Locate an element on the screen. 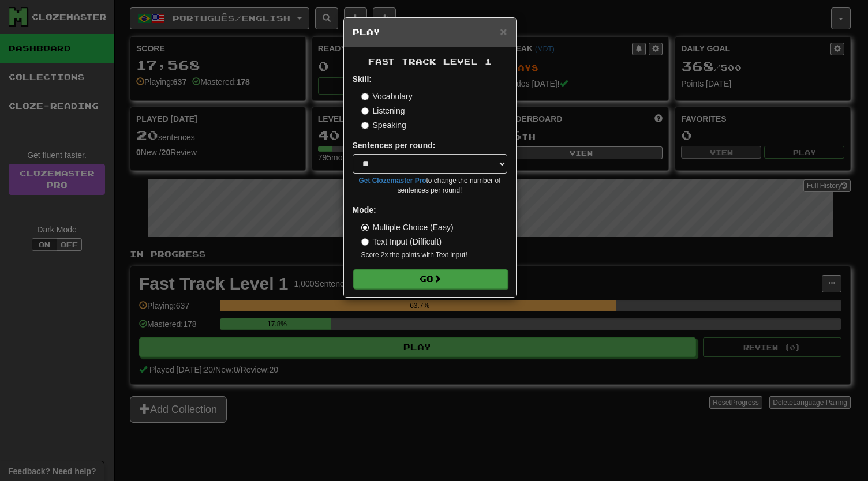  small: to change the number of sentences per round! is located at coordinates (430, 186).